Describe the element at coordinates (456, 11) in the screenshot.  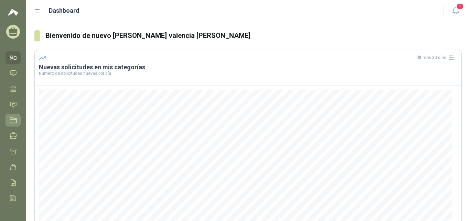
I see `button: 1` at that location.